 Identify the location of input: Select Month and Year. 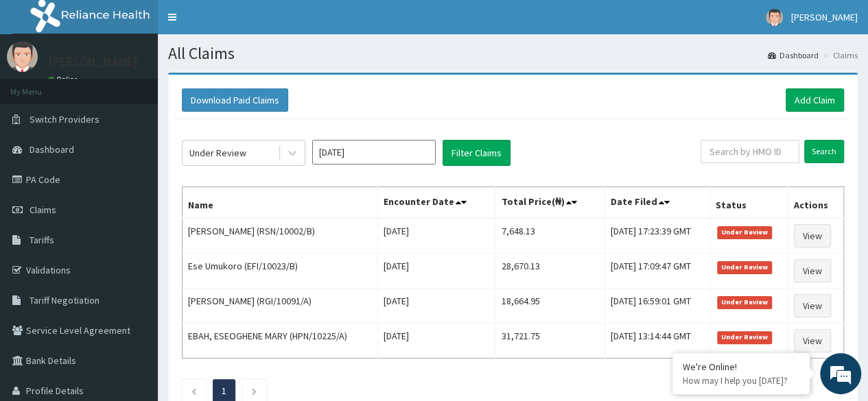
(374, 152).